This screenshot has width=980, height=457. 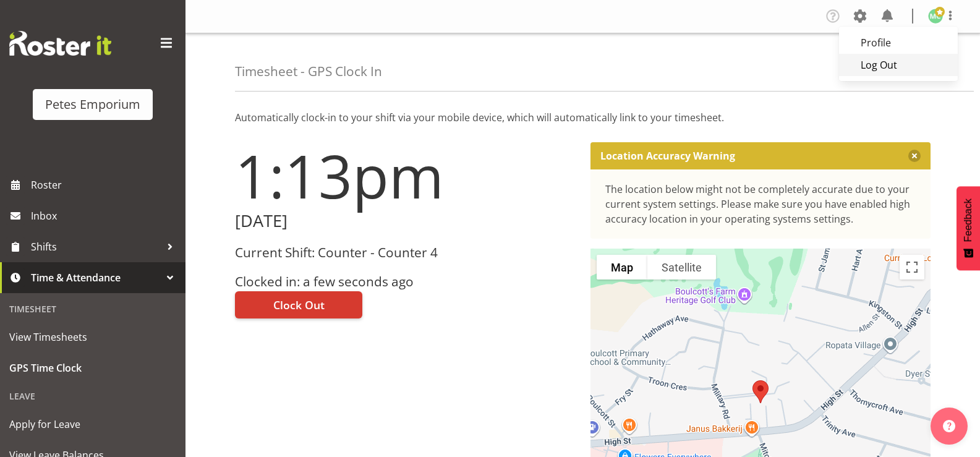 What do you see at coordinates (935, 16) in the screenshot?
I see `img: melissa-cowen2635.jpg` at bounding box center [935, 16].